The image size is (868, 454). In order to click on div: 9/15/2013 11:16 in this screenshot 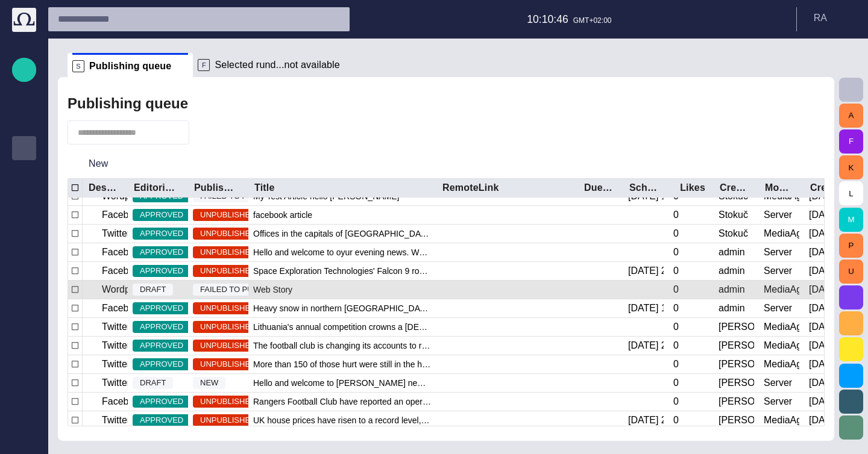, I will do `click(826, 327)`.